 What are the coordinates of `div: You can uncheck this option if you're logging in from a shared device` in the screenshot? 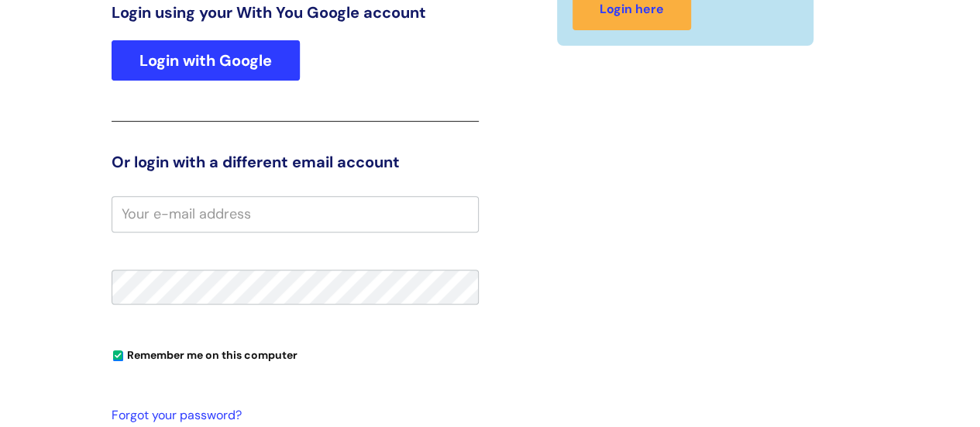 It's located at (295, 354).